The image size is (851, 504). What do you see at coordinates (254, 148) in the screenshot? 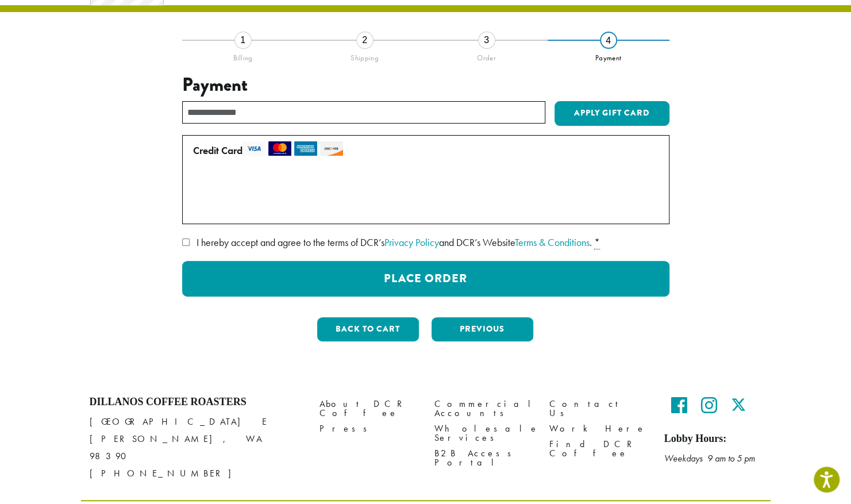
I see `img: visa` at bounding box center [254, 148].